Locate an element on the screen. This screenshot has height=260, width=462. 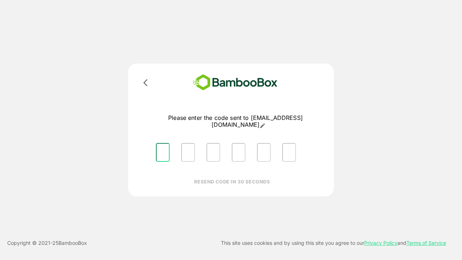
input: Please enter OTP character 2 is located at coordinates (188, 152).